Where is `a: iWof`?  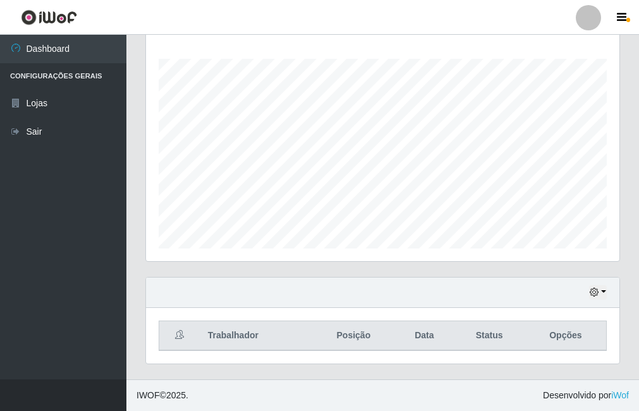
a: iWof is located at coordinates (620, 395).